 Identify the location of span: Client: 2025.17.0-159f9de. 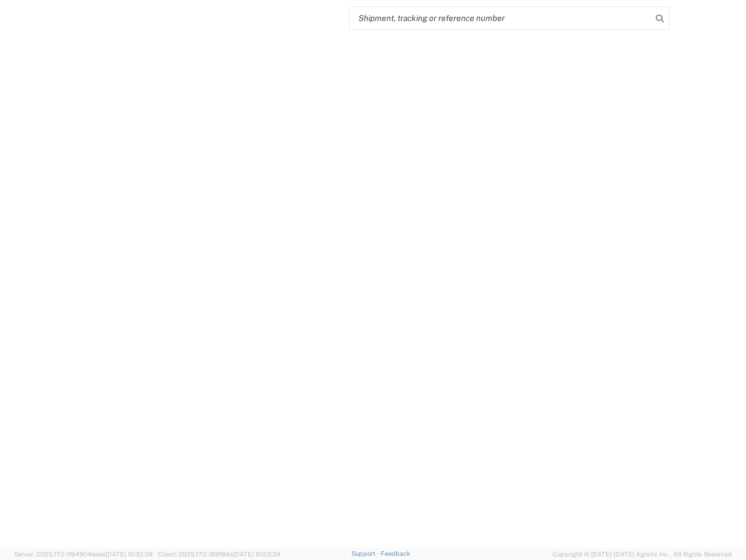
(219, 554).